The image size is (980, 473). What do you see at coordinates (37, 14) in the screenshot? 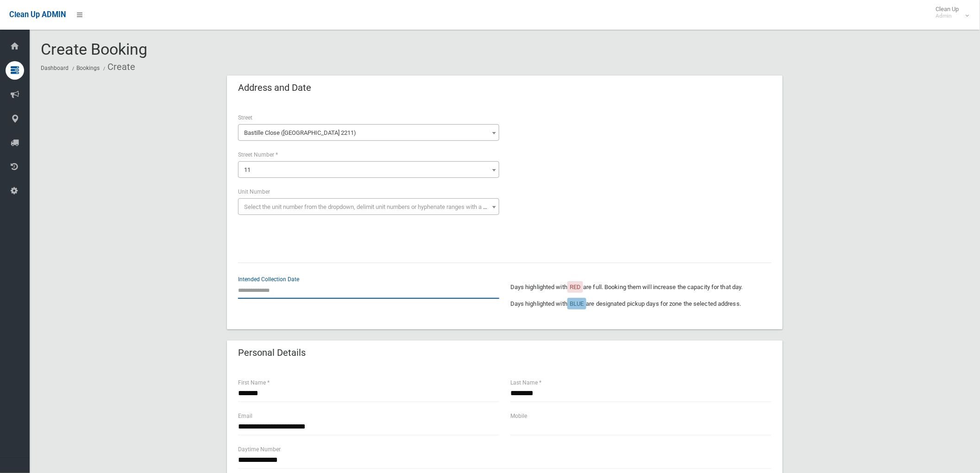
I see `span: Clean Up ADMIN` at bounding box center [37, 14].